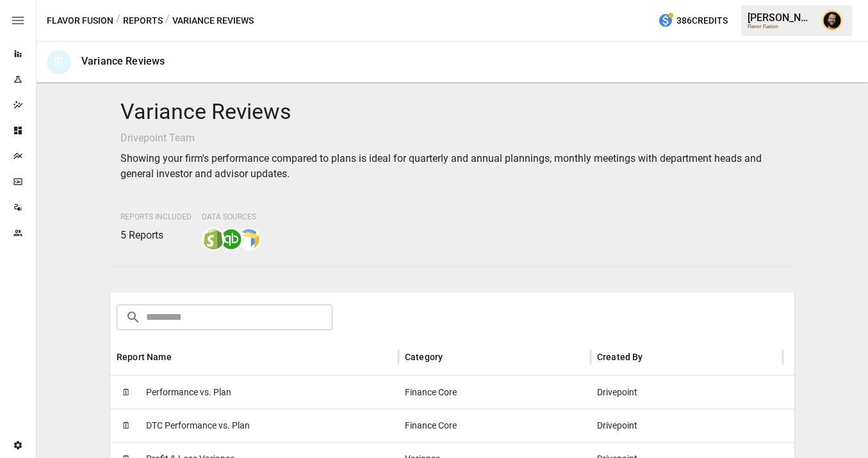 The height and width of the screenshot is (458, 868). I want to click on div: Variance Reviews, so click(123, 61).